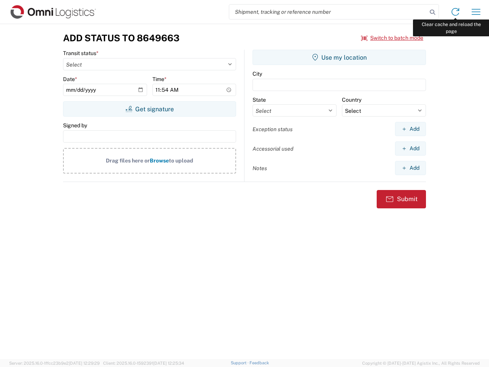 The image size is (489, 367). Describe the element at coordinates (328, 12) in the screenshot. I see `input: Shipment, tracking or reference number` at that location.